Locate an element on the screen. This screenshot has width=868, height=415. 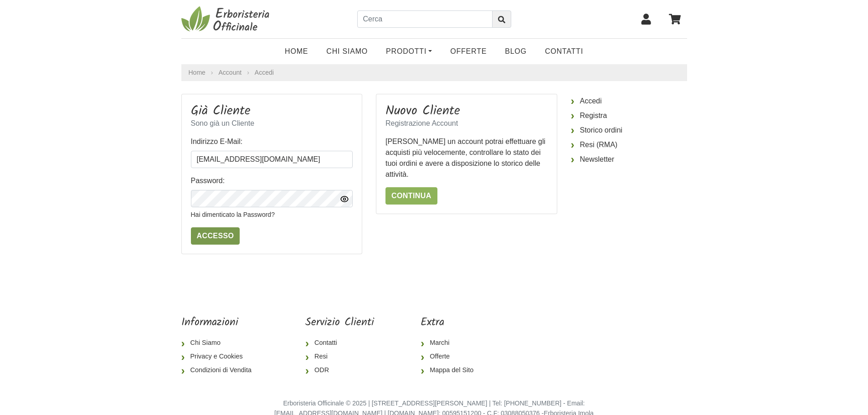
a: Prodotti is located at coordinates (408, 51).